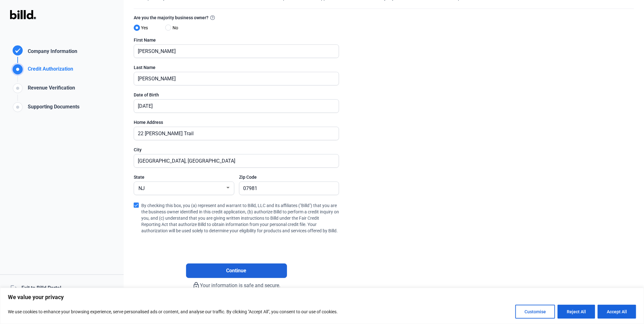  What do you see at coordinates (236, 271) in the screenshot?
I see `span: Continue` at bounding box center [236, 271].